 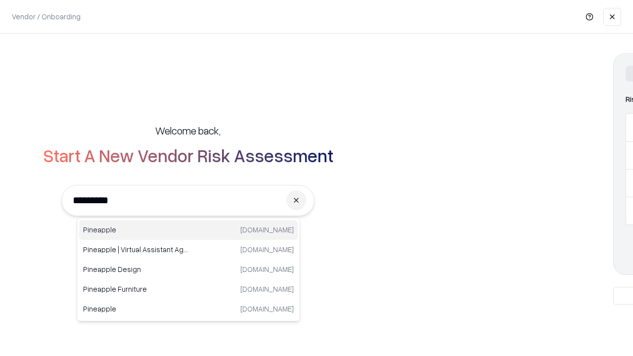 What do you see at coordinates (188, 131) in the screenshot?
I see `h5: Welcome back,` at bounding box center [188, 131].